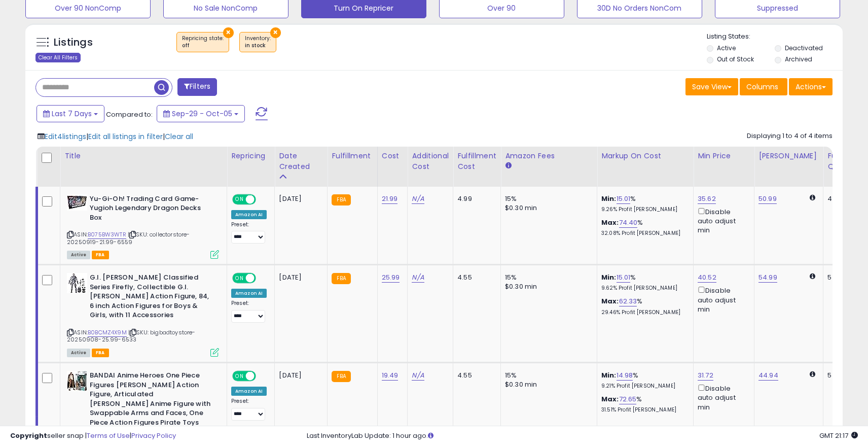 The height and width of the screenshot is (446, 868). What do you see at coordinates (203, 42) in the screenshot?
I see `span: Repricing state :` at bounding box center [203, 42].